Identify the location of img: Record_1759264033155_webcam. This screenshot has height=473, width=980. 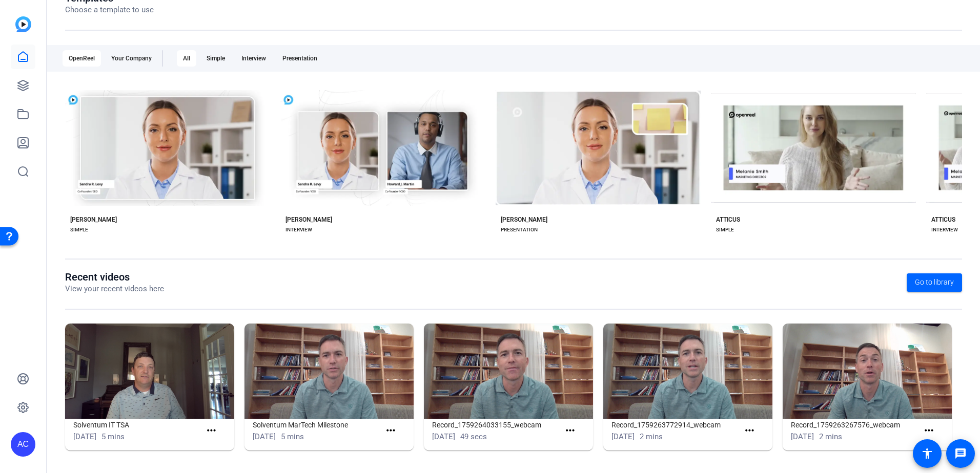
(508, 372).